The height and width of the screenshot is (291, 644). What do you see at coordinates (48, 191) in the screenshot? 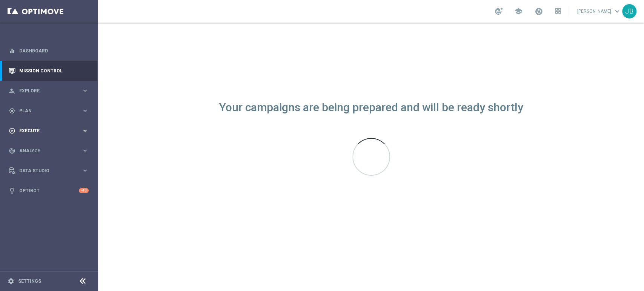
I see `div: lightbulb Optibot +10` at bounding box center [48, 191].